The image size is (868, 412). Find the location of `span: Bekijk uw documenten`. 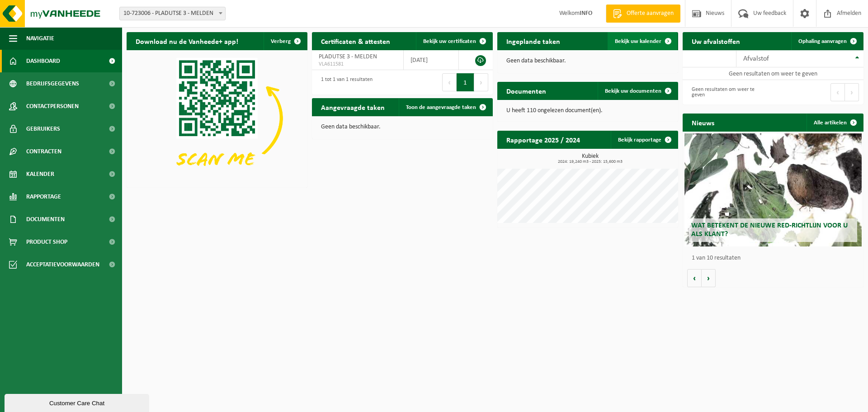

span: Bekijk uw documenten is located at coordinates (633, 91).